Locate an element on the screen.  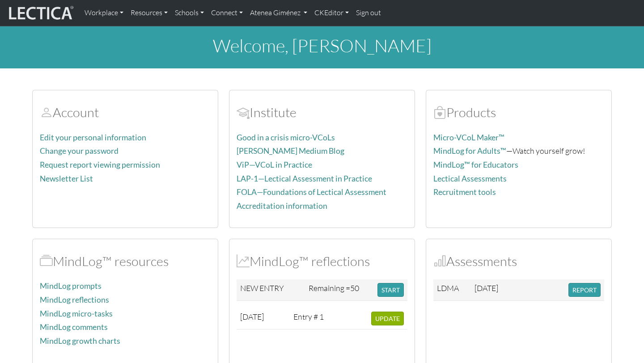
a: Micro-VCoL Maker™ is located at coordinates (468, 138).